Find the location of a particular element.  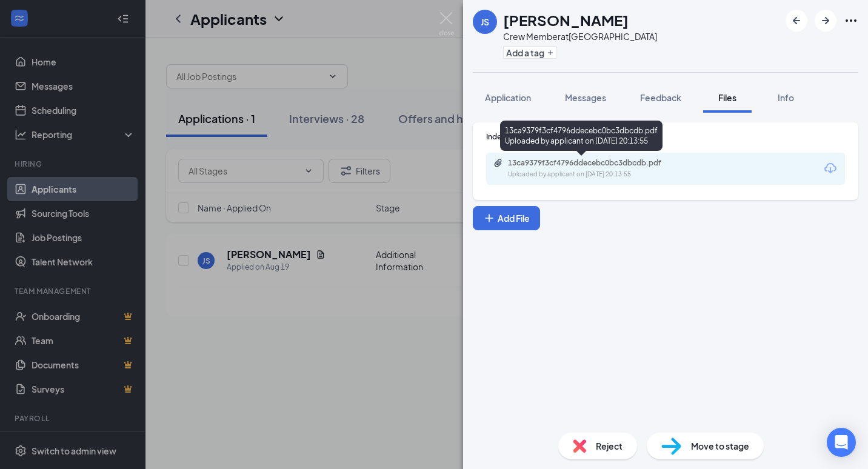

span: Files is located at coordinates (728, 98).